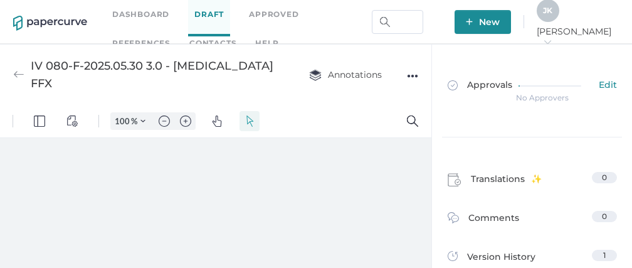  I want to click on span: J K, so click(548, 10).